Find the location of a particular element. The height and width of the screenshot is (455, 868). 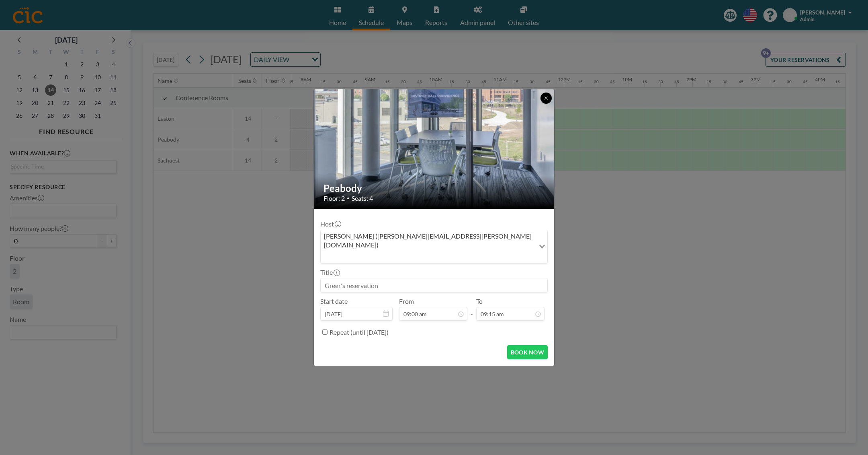

span: Seats: 4 is located at coordinates (362, 198).